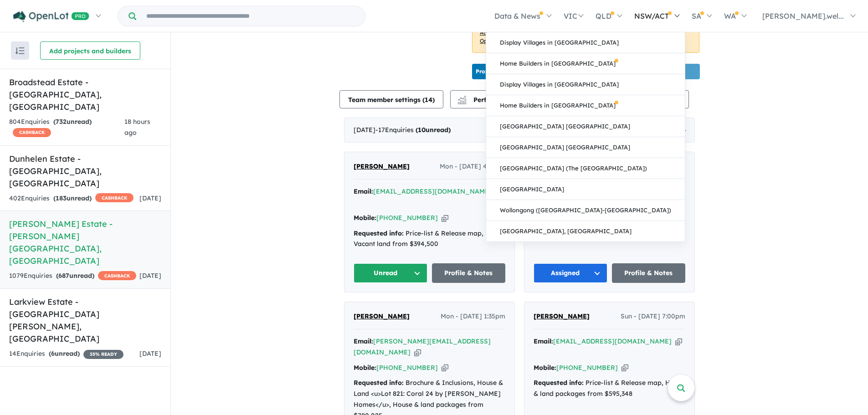 The image size is (868, 415). Describe the element at coordinates (462, 98) in the screenshot. I see `img: line-chart.svg` at that location.